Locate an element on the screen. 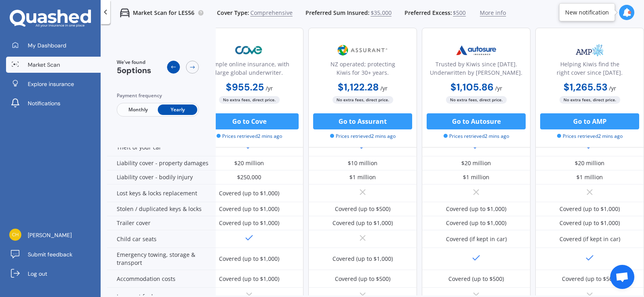 The width and height of the screenshot is (644, 297). a: Log out is located at coordinates (53, 273).